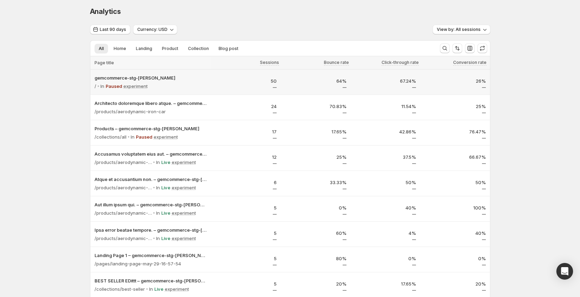 Image resolution: width=580 pixels, height=297 pixels. What do you see at coordinates (445, 48) in the screenshot?
I see `button: Search and filter results` at bounding box center [445, 48].